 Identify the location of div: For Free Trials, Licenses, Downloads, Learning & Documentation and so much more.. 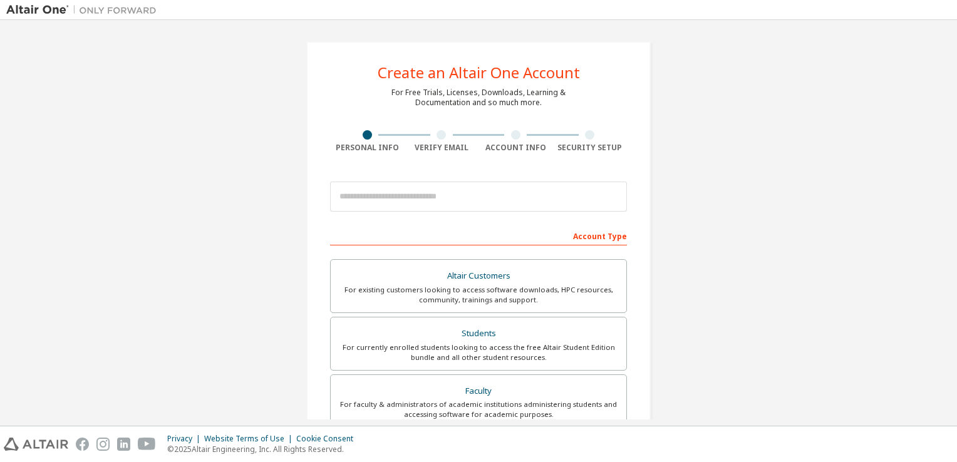
(479, 98).